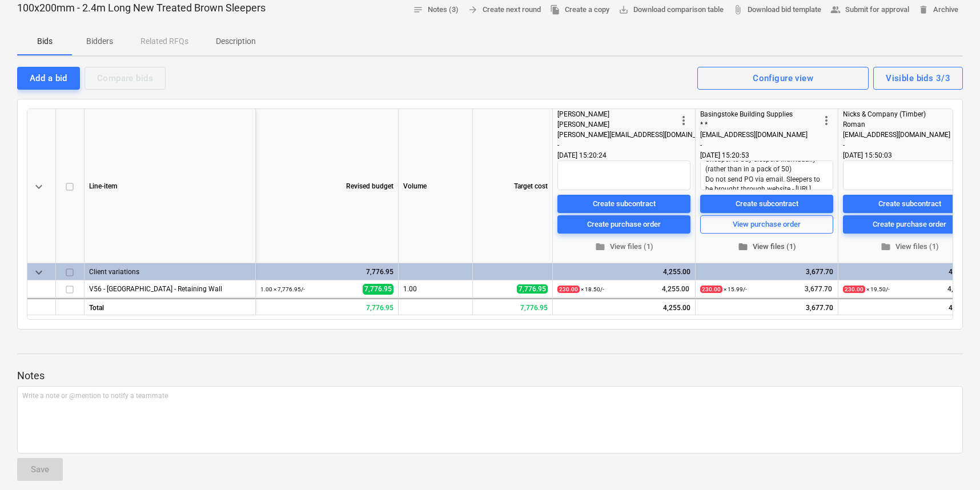 Image resolution: width=980 pixels, height=490 pixels. Describe the element at coordinates (738, 9) in the screenshot. I see `span: attach_file` at that location.